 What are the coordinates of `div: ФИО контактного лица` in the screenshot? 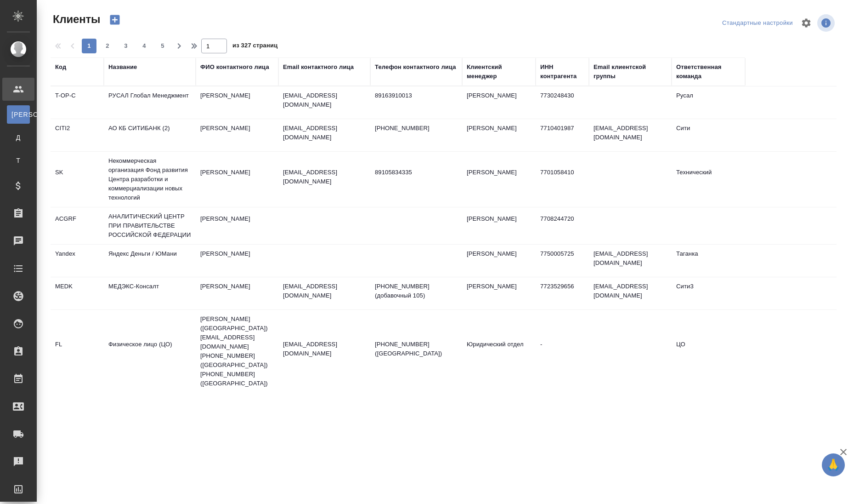 It's located at (235, 67).